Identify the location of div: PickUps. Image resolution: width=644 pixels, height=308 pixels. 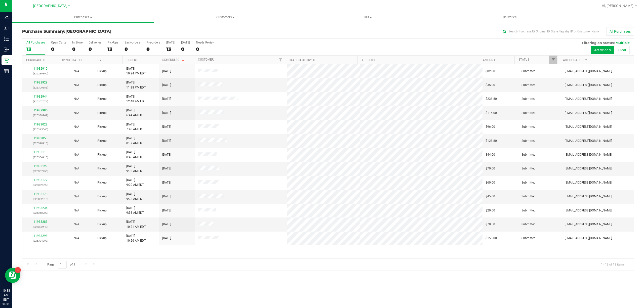
(113, 43).